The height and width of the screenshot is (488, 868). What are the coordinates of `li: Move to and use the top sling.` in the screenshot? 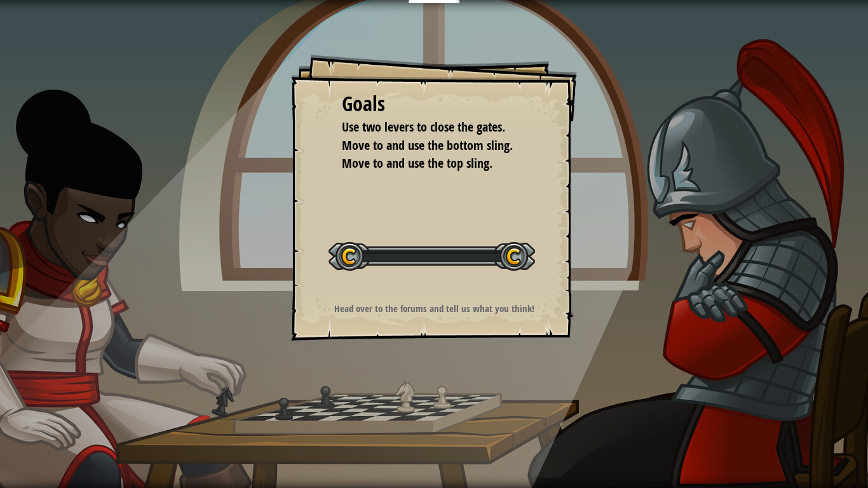 It's located at (425, 163).